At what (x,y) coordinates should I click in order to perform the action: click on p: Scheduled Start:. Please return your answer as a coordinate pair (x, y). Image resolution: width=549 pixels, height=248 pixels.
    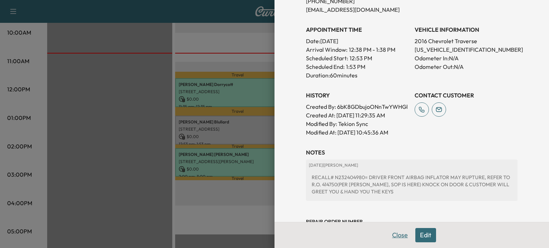
    Looking at the image, I should click on (327, 58).